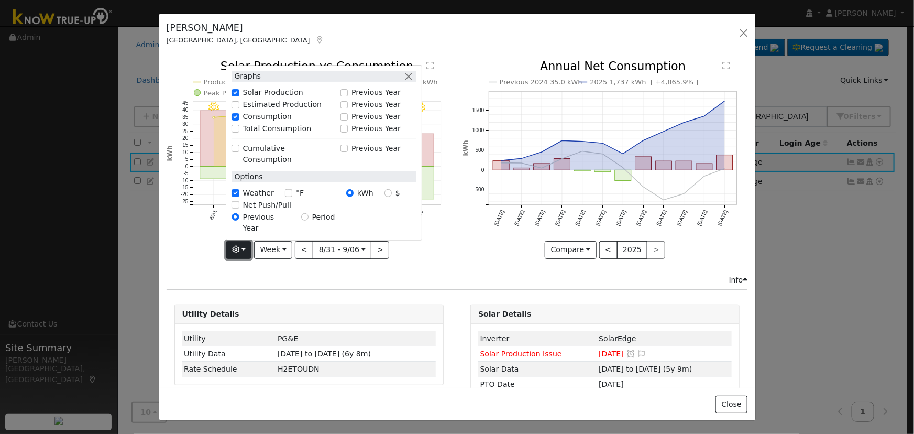  What do you see at coordinates (235, 128) in the screenshot?
I see `input: Total Consumption` at bounding box center [235, 128].